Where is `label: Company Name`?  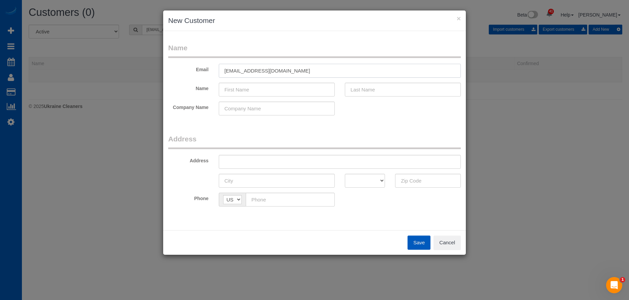
label: Company Name is located at coordinates (189, 106).